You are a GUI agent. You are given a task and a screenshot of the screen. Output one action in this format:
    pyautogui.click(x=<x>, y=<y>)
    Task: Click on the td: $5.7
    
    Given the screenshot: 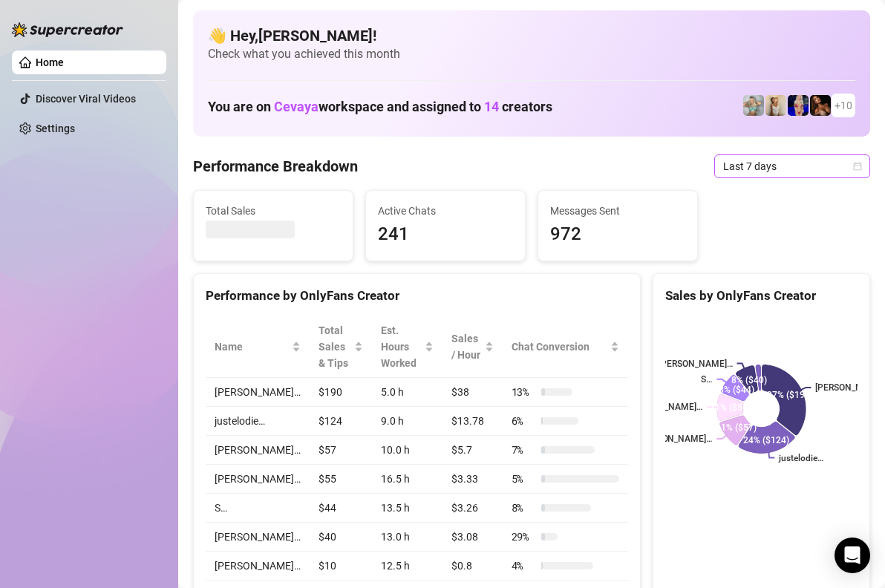 What is the action you would take?
    pyautogui.click(x=472, y=450)
    